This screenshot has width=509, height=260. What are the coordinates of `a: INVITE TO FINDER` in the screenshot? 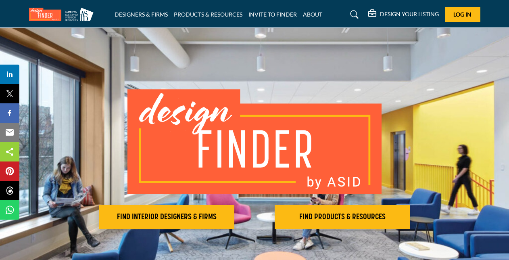 It's located at (272, 14).